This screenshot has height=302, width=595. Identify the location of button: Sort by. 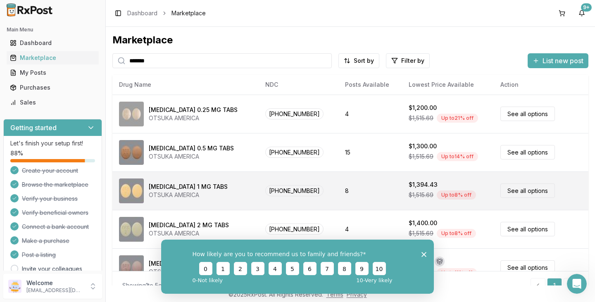
(358, 61).